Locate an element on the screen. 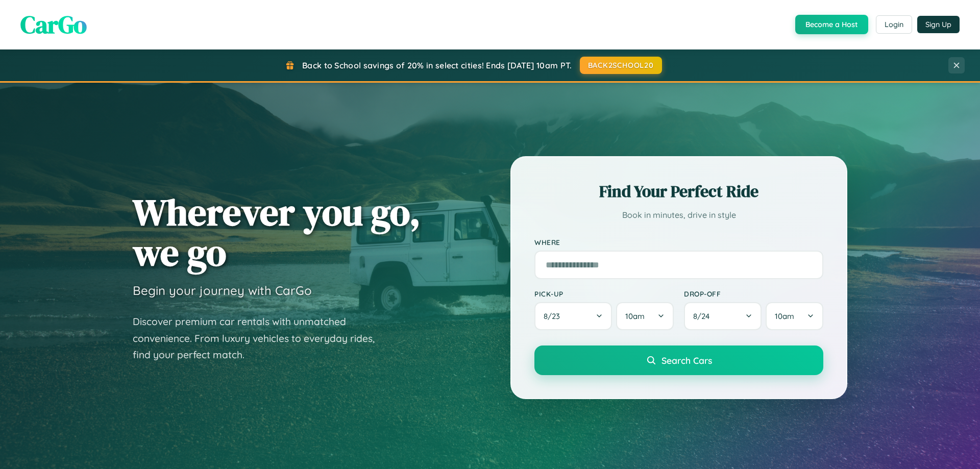 The width and height of the screenshot is (980, 469). label: Pick-up is located at coordinates (604, 294).